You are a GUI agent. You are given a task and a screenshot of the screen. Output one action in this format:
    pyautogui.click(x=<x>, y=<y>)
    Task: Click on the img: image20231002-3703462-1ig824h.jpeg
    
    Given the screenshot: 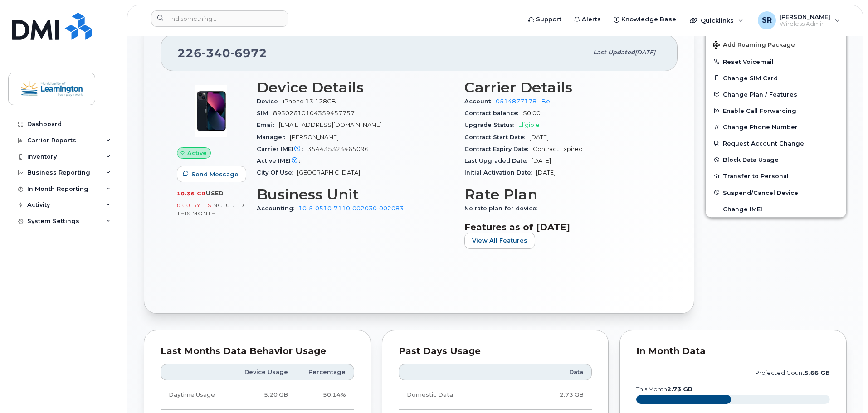 What is the action you would take?
    pyautogui.click(x=211, y=111)
    